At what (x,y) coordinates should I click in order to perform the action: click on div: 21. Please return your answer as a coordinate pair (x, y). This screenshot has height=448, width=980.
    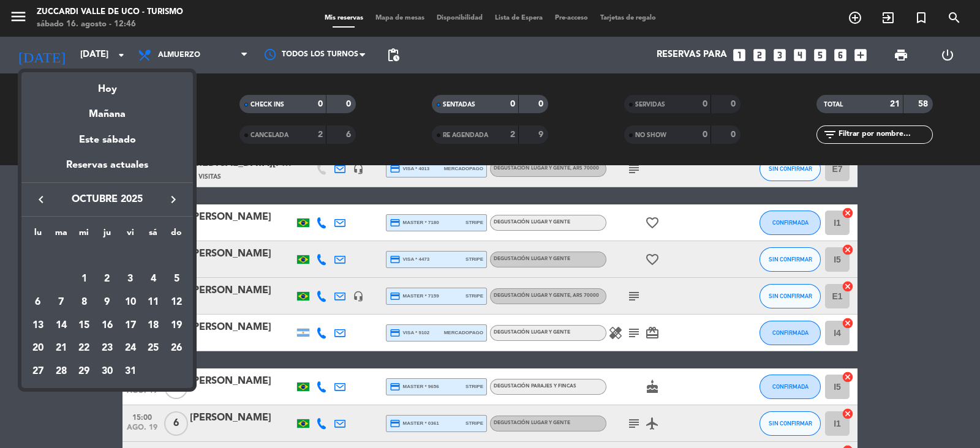
    Looking at the image, I should click on (61, 349).